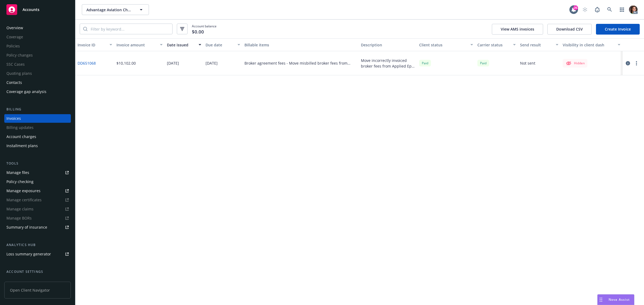 Image resolution: width=644 pixels, height=305 pixels. What do you see at coordinates (38, 200) in the screenshot?
I see `span: Manage certificates` at bounding box center [38, 200].